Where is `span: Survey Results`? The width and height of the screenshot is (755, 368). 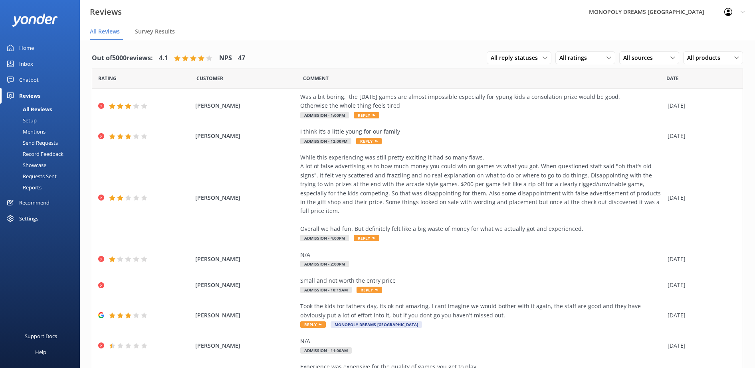 span: Survey Results is located at coordinates (155, 32).